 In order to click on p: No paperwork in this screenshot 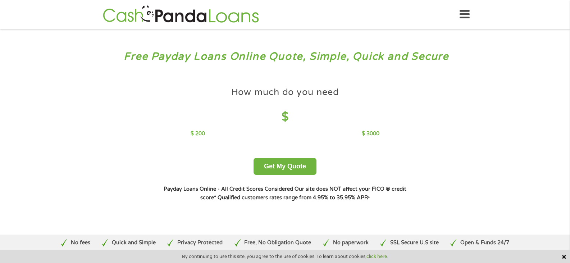, I will do `click(350, 243)`.